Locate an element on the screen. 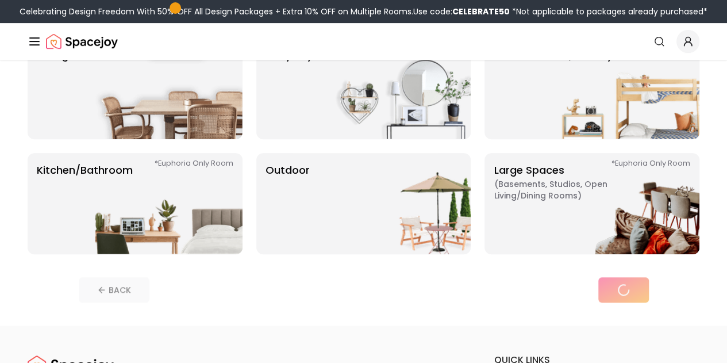 Image resolution: width=727 pixels, height=363 pixels. img: Dining Room is located at coordinates (169, 89).